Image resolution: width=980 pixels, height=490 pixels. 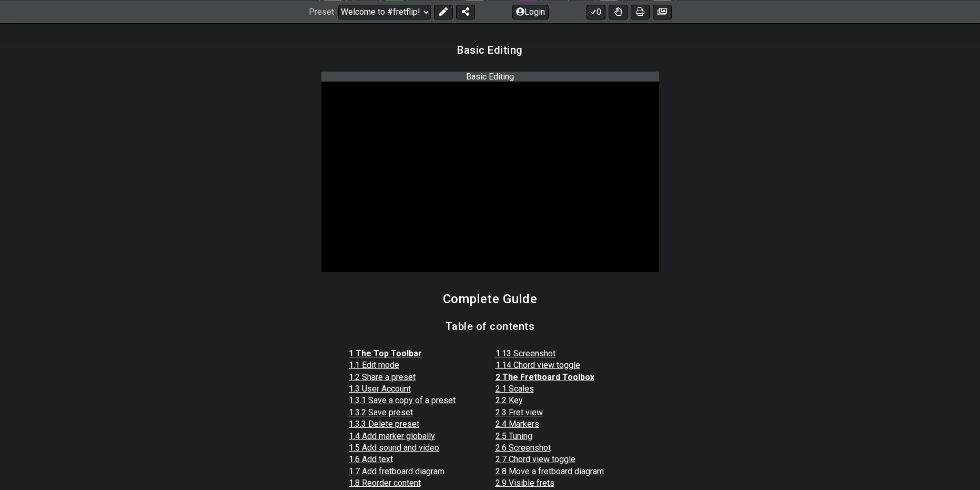 What do you see at coordinates (371, 459) in the screenshot?
I see `a: 1.6 Add text` at bounding box center [371, 459].